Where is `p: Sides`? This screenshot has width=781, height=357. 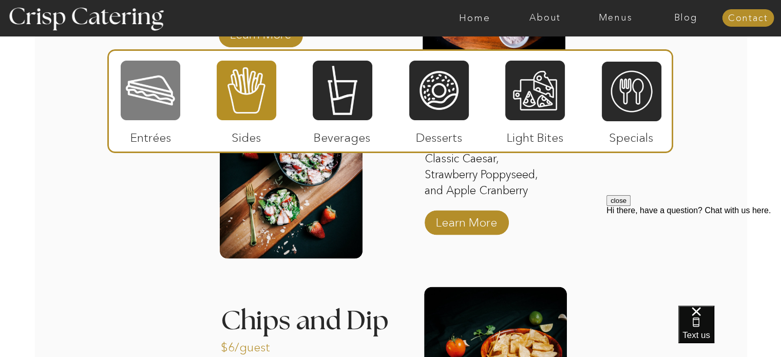 p: Sides is located at coordinates (246, 135).